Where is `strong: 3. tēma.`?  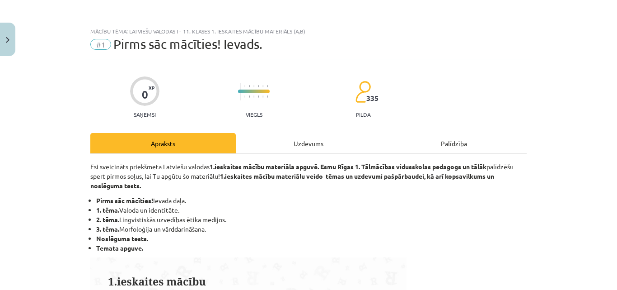
strong: 3. tēma. is located at coordinates (108, 229).